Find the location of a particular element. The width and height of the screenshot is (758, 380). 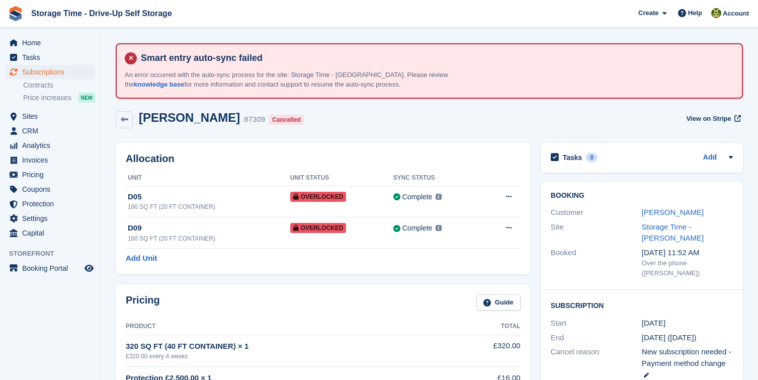

th: Total is located at coordinates (484, 326).